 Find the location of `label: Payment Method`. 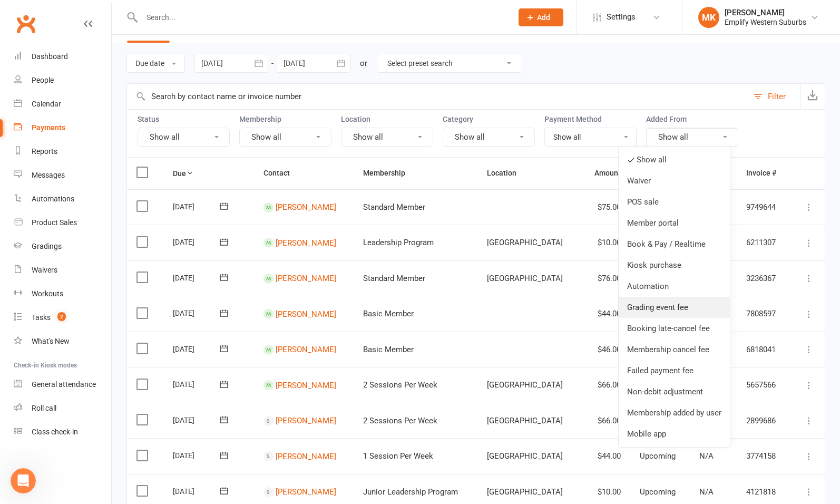

label: Payment Method is located at coordinates (591, 119).